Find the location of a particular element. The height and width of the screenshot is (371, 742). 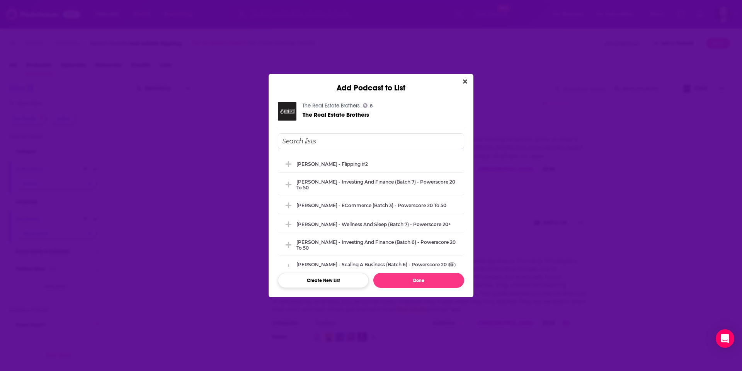

div: Ryan Floyd - Investing and Finance (Batch 6) - Powerscore 20 to 50 is located at coordinates (371, 245).